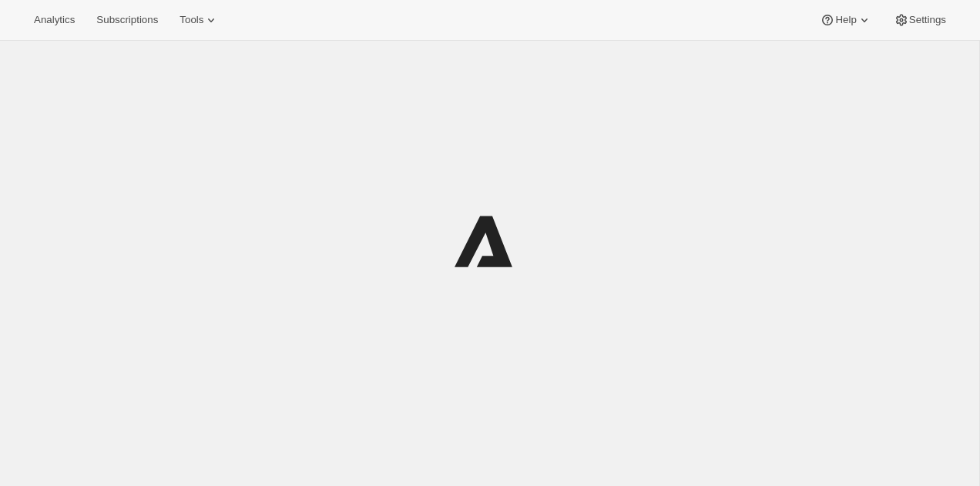  I want to click on button: Subscriptions, so click(127, 20).